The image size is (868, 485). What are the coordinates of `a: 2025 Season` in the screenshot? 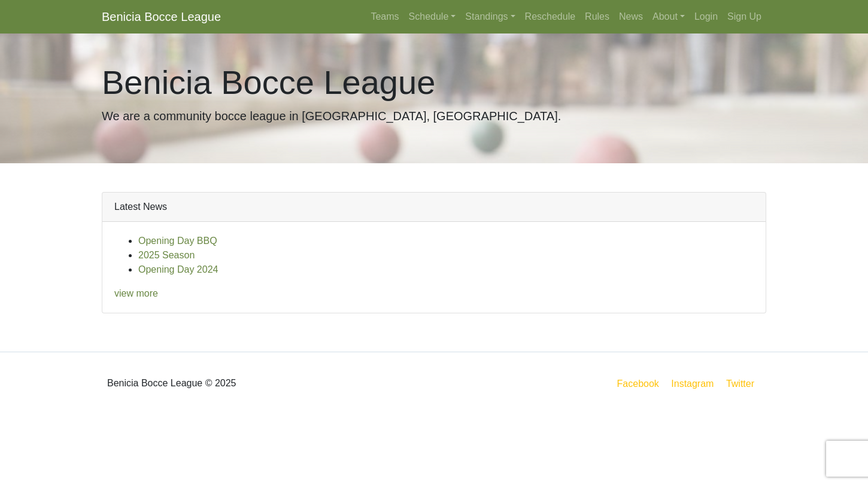 It's located at (167, 255).